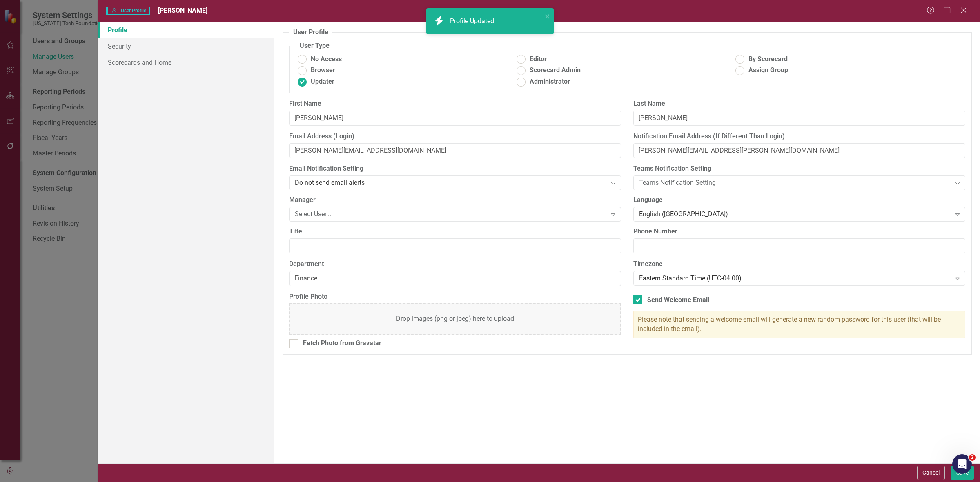 The image size is (980, 482). I want to click on label: Title, so click(455, 231).